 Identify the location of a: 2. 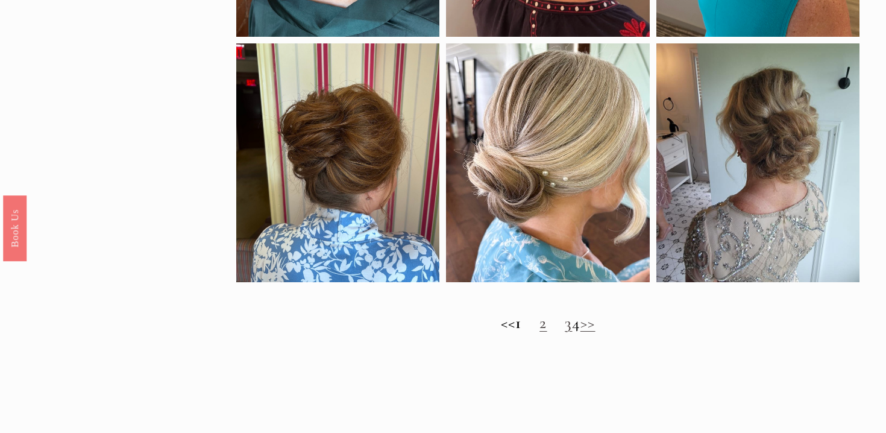
(543, 323).